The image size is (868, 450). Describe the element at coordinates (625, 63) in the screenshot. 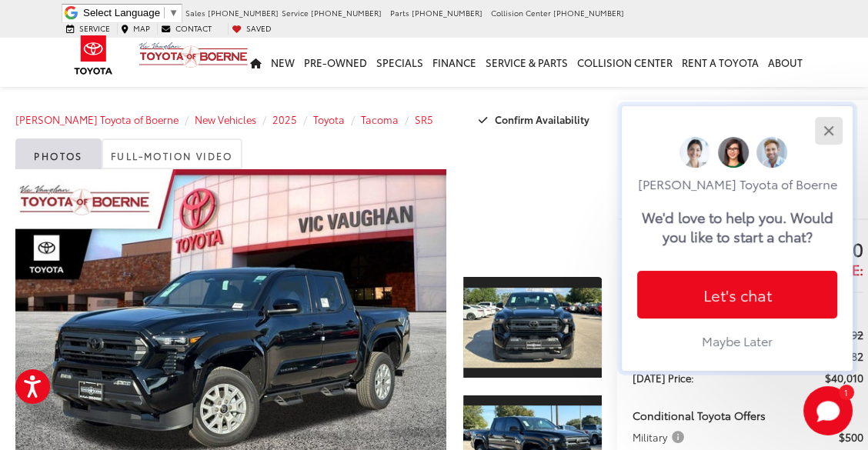

I see `a: Collision Center` at that location.